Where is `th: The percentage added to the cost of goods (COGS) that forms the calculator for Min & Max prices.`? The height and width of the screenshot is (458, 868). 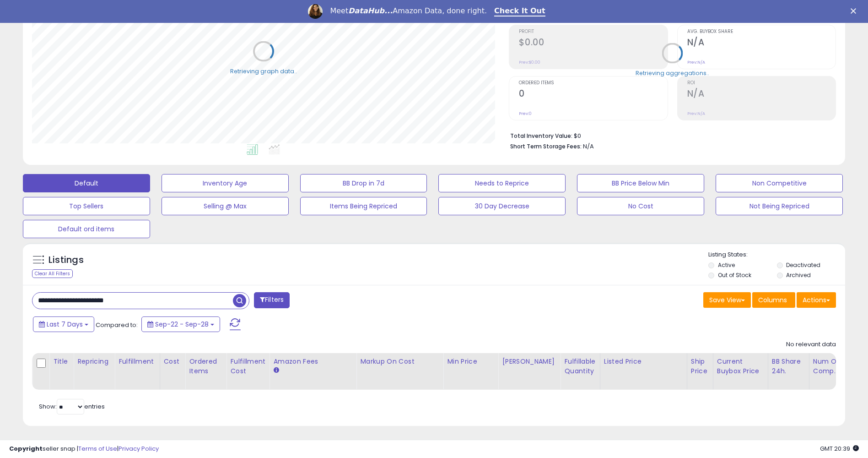 th: The percentage added to the cost of goods (COGS) that forms the calculator for Min & Max prices. is located at coordinates (400, 371).